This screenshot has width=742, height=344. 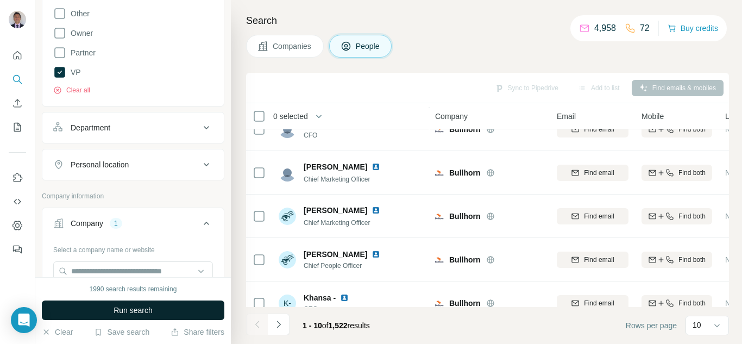 What do you see at coordinates (319, 298) in the screenshot?
I see `span: Khansa -` at bounding box center [319, 298].